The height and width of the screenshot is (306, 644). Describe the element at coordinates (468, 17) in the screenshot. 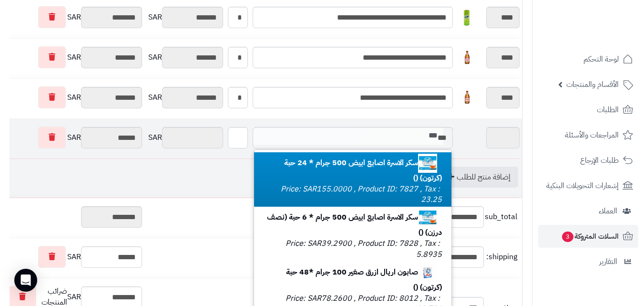

I see `img: 1747566616-1481083d-48b6-4b0f-b89f-c8f09a39-40x40.jpg` at that location.